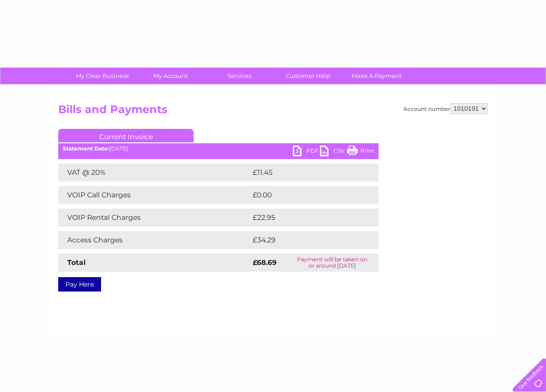 The width and height of the screenshot is (546, 392). Describe the element at coordinates (305, 218) in the screenshot. I see `td: £22.95` at that location.